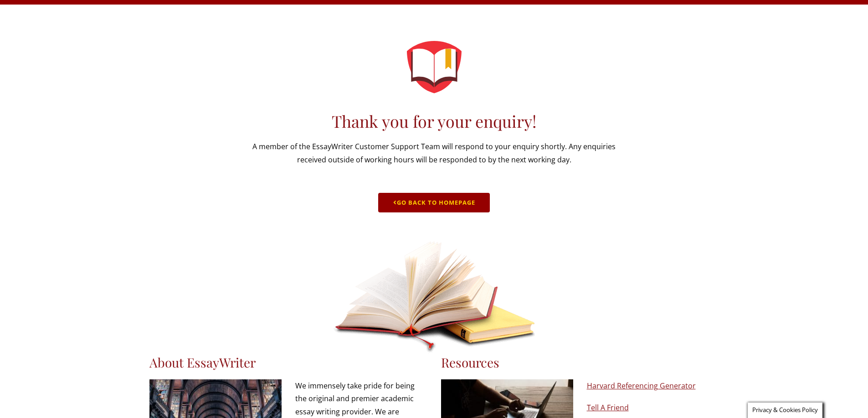 The height and width of the screenshot is (418, 868). Describe the element at coordinates (785, 410) in the screenshot. I see `span: Privacy & Cookies Policy` at that location.